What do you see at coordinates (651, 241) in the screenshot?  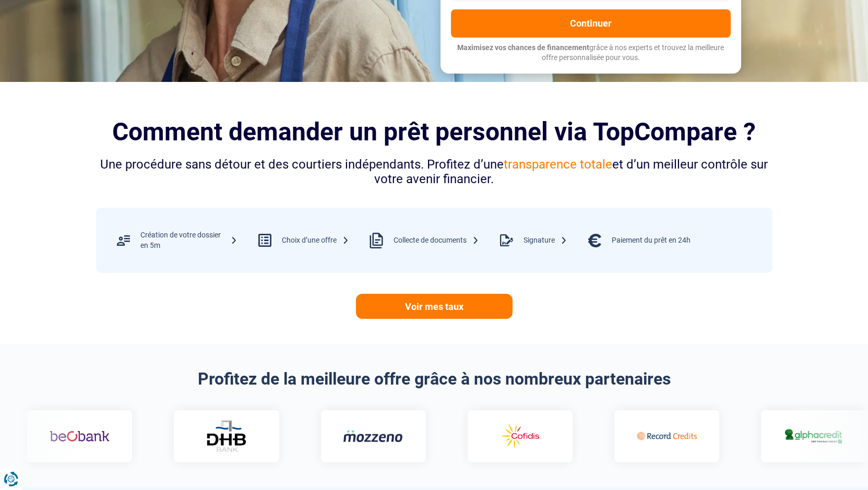 I see `div: Paiement du prêt en 24h` at bounding box center [651, 241].